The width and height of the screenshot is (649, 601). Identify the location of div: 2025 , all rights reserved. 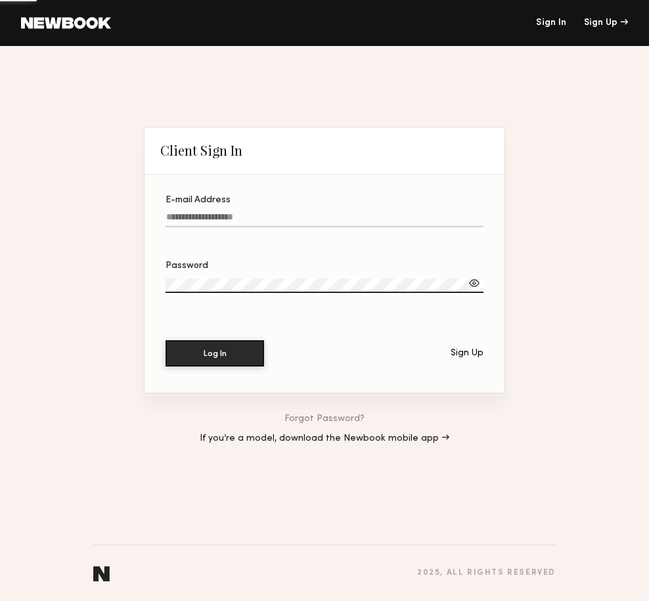
(486, 572).